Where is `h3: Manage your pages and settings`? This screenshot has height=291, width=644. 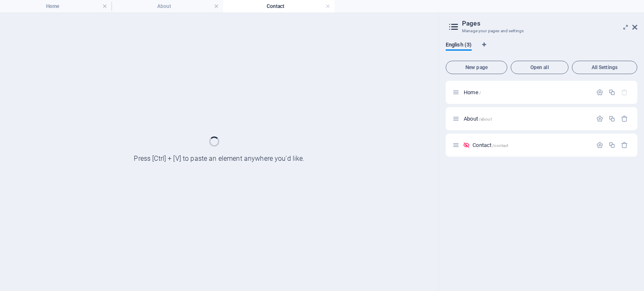 h3: Manage your pages and settings is located at coordinates (541, 31).